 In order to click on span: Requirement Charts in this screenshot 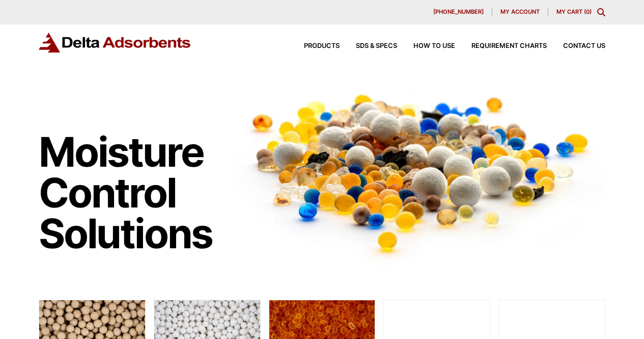, I will do `click(509, 46)`.